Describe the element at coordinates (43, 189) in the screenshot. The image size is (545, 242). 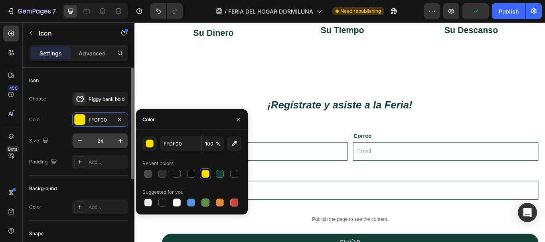
I see `div: Background` at that location.